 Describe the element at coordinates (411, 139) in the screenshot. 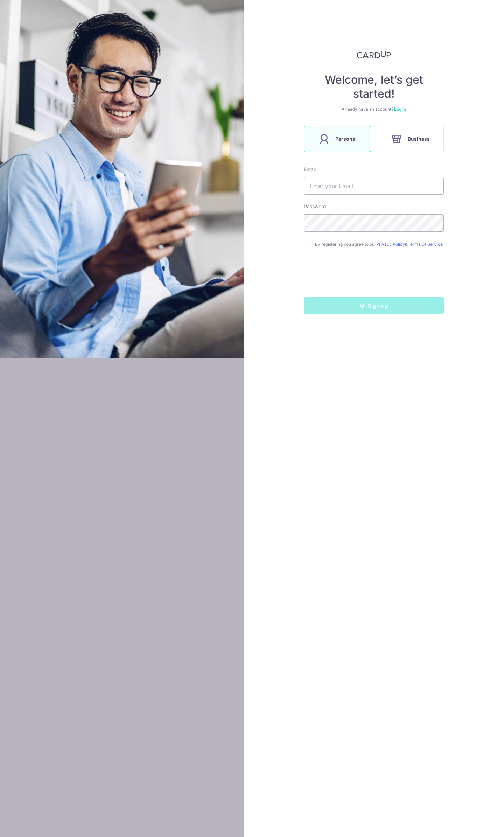

I see `a: Business` at that location.